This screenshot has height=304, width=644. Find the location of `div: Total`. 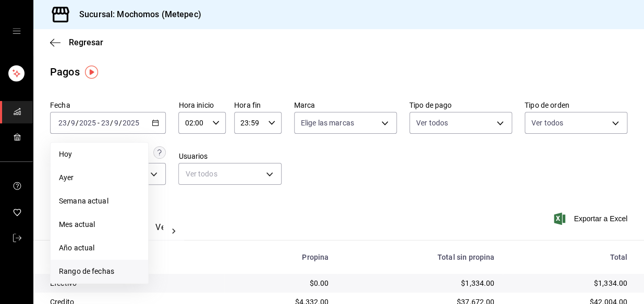

div: Total is located at coordinates (570, 258).